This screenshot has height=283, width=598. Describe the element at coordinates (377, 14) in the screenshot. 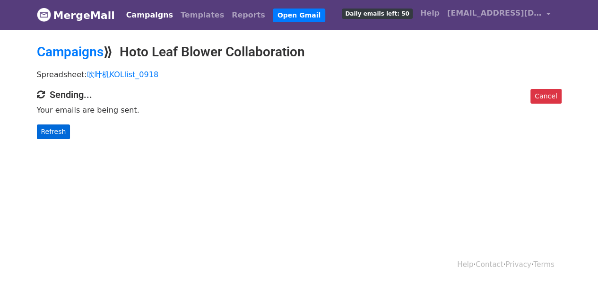

I see `span: Daily emails left: 50` at that location.